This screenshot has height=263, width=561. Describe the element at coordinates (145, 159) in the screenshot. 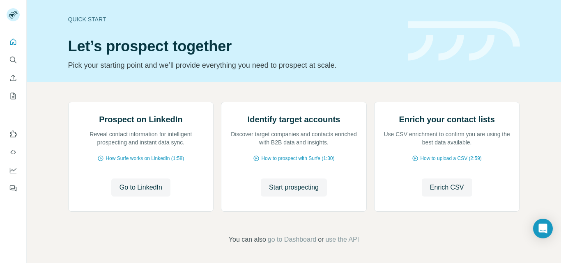

I see `span: How Surfe works on LinkedIn (1:58)` at that location.